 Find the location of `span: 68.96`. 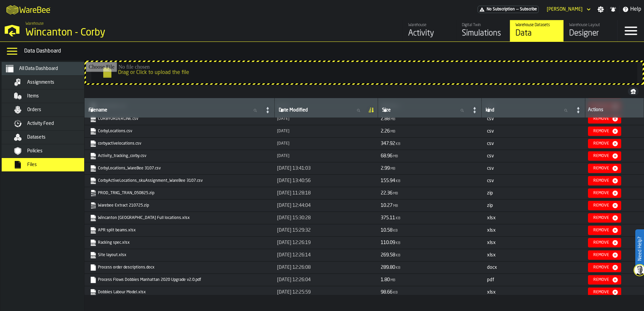

span: 68.96 is located at coordinates (386, 156).